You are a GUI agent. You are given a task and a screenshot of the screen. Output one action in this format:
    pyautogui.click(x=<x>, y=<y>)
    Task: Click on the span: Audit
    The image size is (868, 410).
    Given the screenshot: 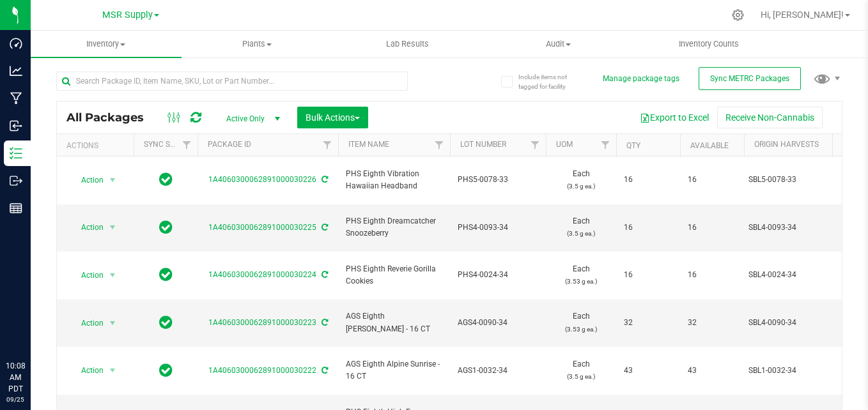 What is the action you would take?
    pyautogui.click(x=558, y=44)
    